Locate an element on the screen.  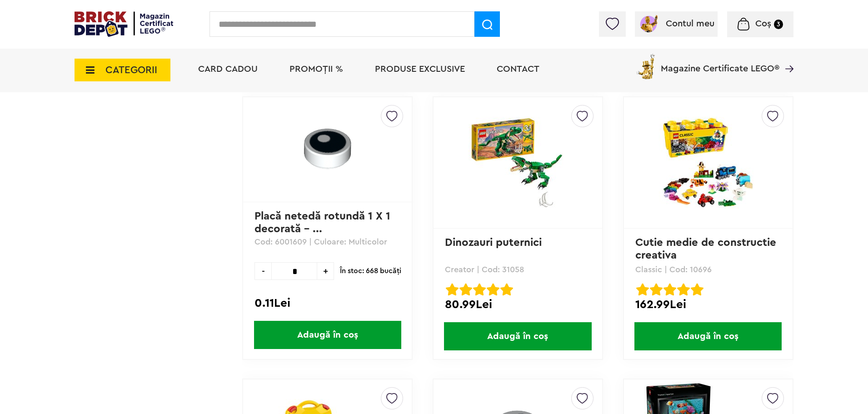
span: Contul meu is located at coordinates (690, 23).